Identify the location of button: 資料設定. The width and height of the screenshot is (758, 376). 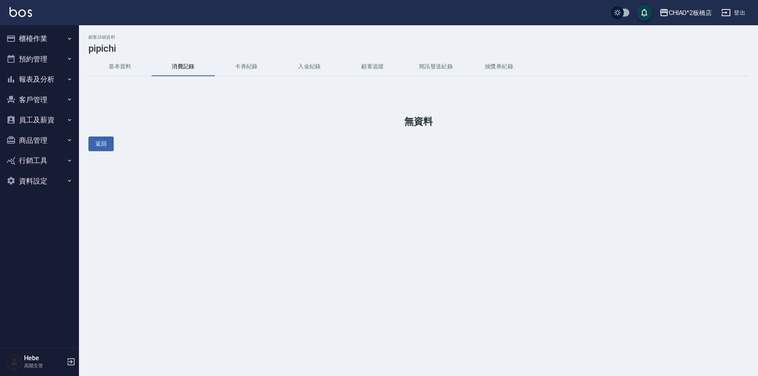
(39, 181).